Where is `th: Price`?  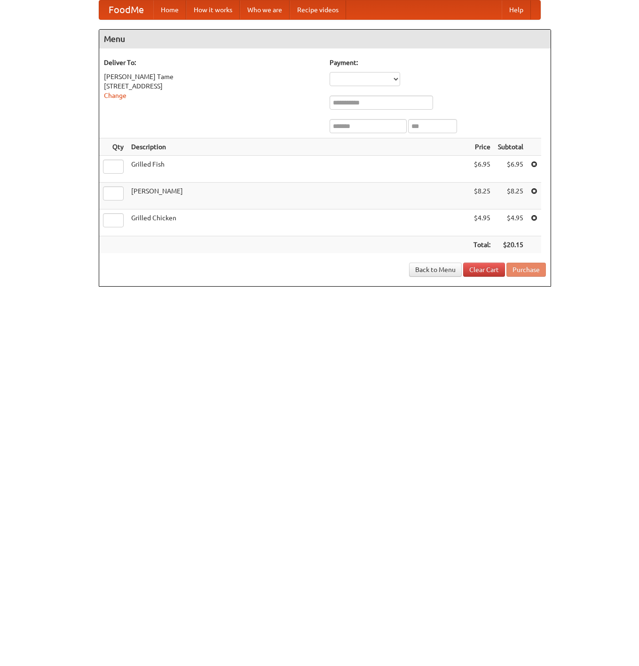
th: Price is located at coordinates (482, 147).